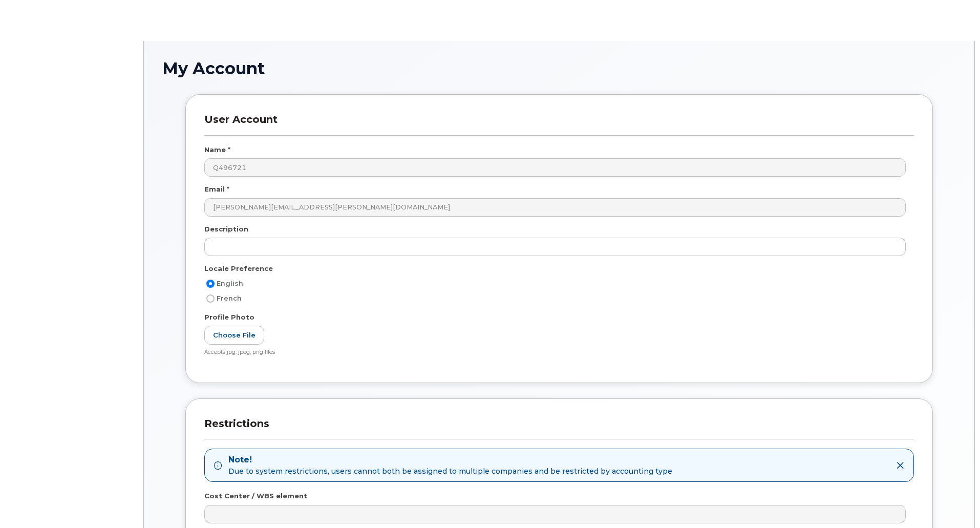  Describe the element at coordinates (450, 471) in the screenshot. I see `span: Due to system restrictions, users cannot both be assigned to multiple companies and be restricted...` at that location.